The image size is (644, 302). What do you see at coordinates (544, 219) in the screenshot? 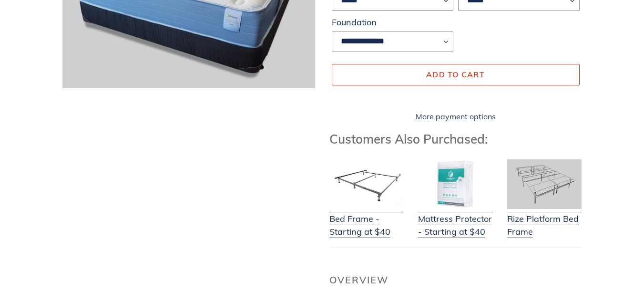
I see `a: Rize Platform Bed Frame` at bounding box center [544, 219].